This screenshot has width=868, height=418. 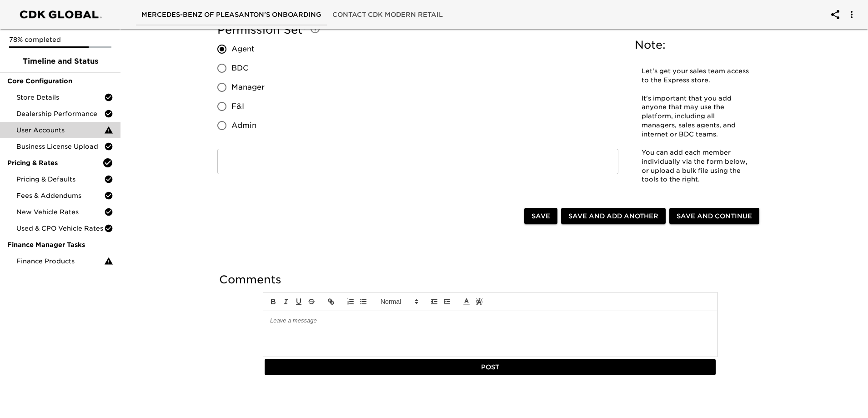 I want to click on span: BDC, so click(x=240, y=68).